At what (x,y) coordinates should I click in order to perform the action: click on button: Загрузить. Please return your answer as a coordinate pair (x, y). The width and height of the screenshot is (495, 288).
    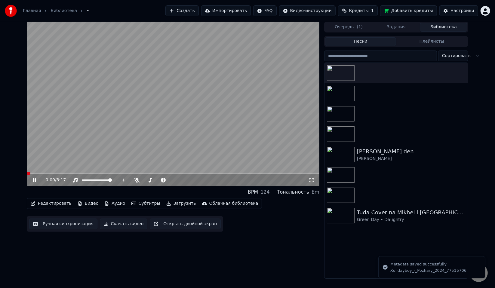
    Looking at the image, I should click on (181, 204).